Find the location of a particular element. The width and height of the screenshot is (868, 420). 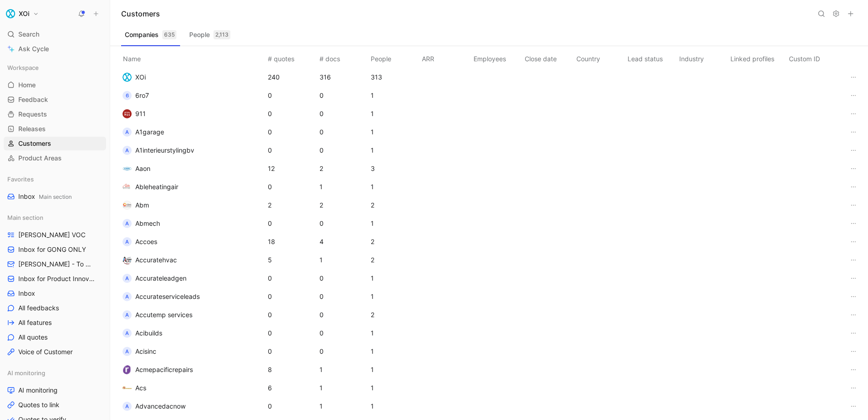

div: 635 is located at coordinates (169, 34).